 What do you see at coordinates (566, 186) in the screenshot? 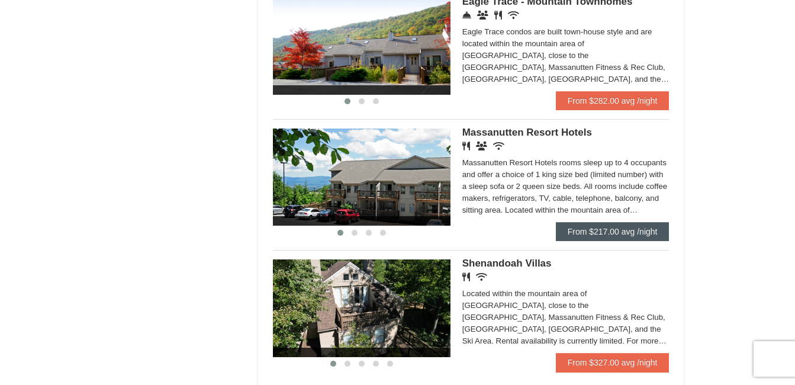
I see `div: Massanutten Resort Hotels rooms sleep up to 4 occupants and offer a choice of 1 king size bed (li...` at bounding box center [566, 186].